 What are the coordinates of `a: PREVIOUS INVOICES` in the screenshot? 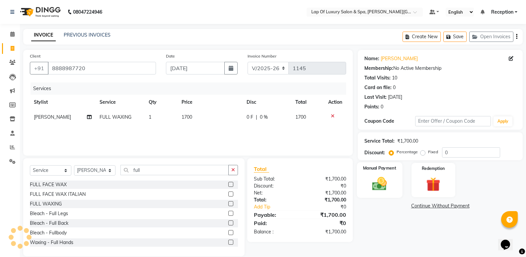 It's located at (87, 35).